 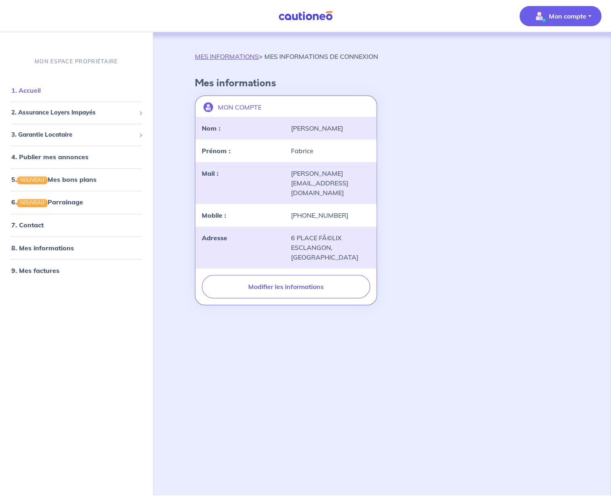 What do you see at coordinates (567, 16) in the screenshot?
I see `p: Mon compte` at bounding box center [567, 16].